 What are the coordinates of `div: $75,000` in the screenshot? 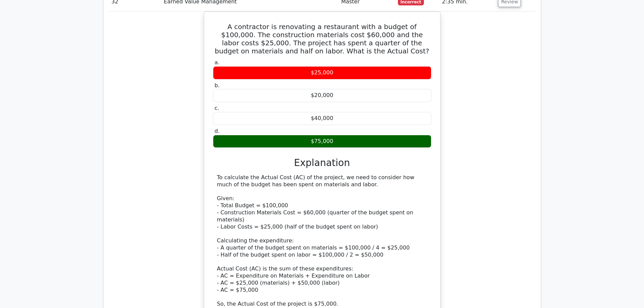 It's located at (322, 142).